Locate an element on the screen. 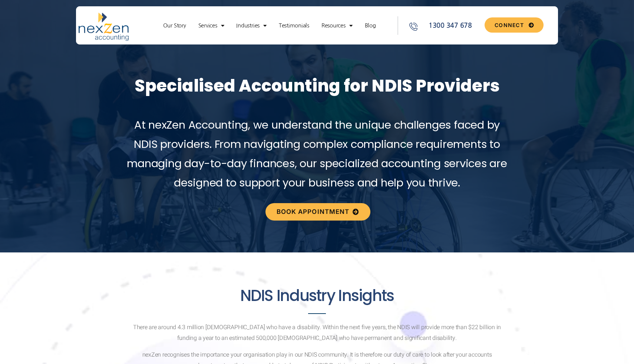  span: BOOK APPOINTMENT is located at coordinates (313, 211).